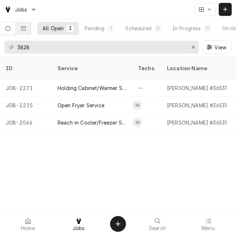  I want to click on span: Search, so click(157, 228).